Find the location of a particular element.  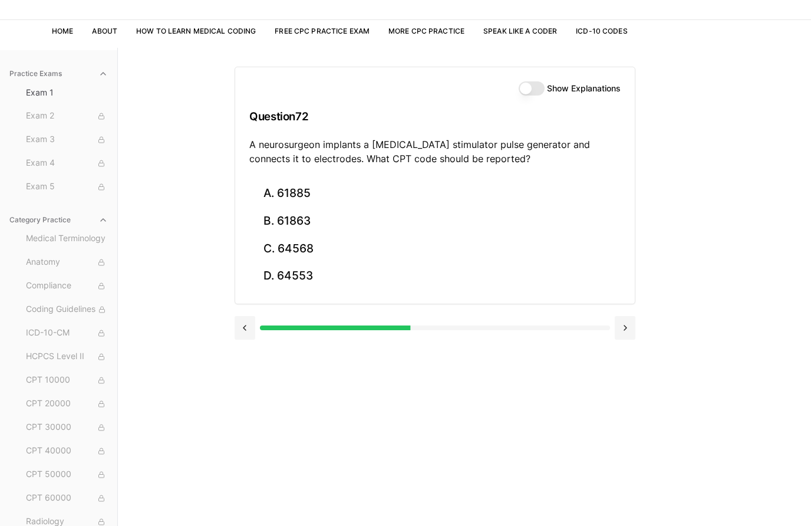

button: Anatomy is located at coordinates (67, 262).